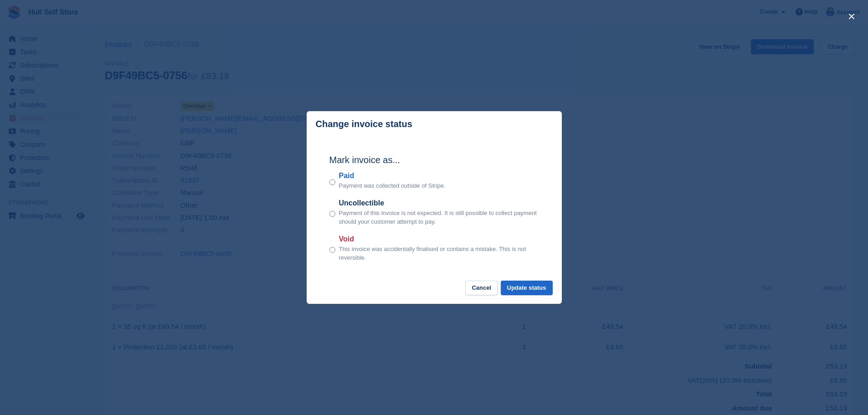 Image resolution: width=868 pixels, height=415 pixels. What do you see at coordinates (392, 176) in the screenshot?
I see `label: Paid` at bounding box center [392, 176].